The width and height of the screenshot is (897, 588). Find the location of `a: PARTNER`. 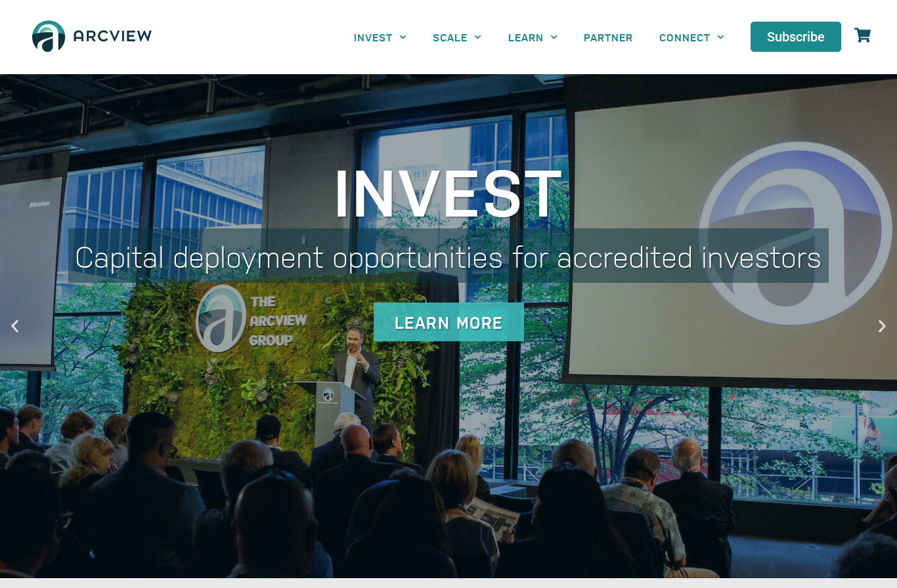

a: PARTNER is located at coordinates (608, 37).